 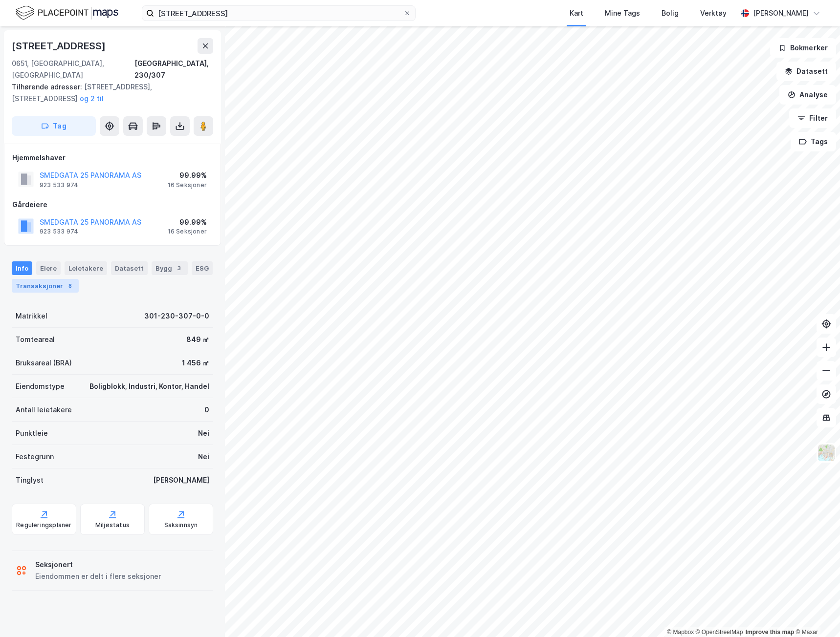 I want to click on div: Miljøstatus, so click(x=112, y=525).